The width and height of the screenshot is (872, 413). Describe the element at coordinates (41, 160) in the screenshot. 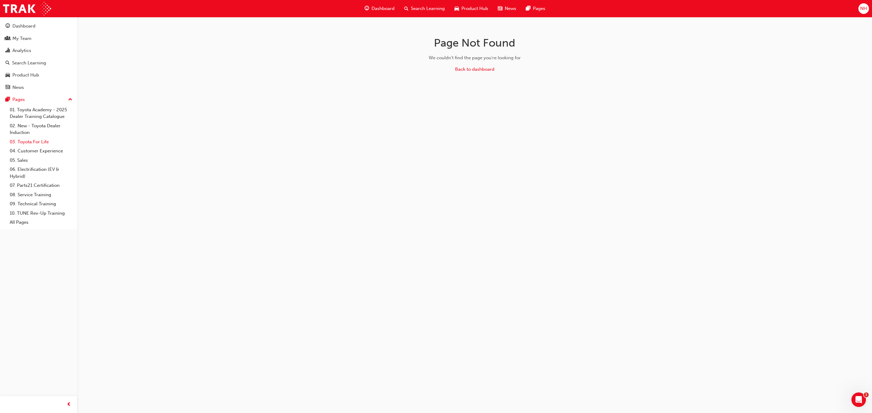

I see `a: 05. Sales` at that location.